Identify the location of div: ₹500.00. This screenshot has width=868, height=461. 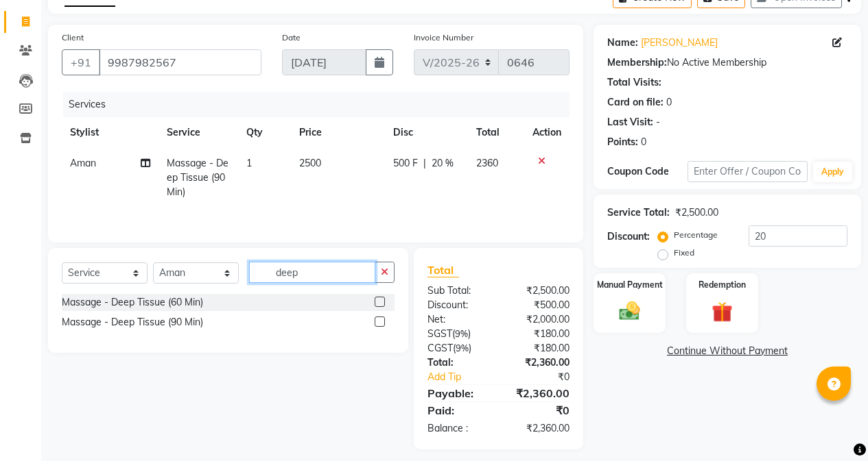
(539, 305).